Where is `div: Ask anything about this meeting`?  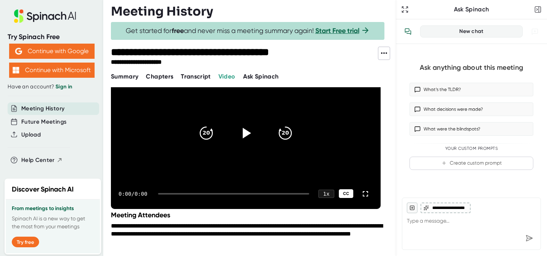
div: Ask anything about this meeting is located at coordinates (471, 68).